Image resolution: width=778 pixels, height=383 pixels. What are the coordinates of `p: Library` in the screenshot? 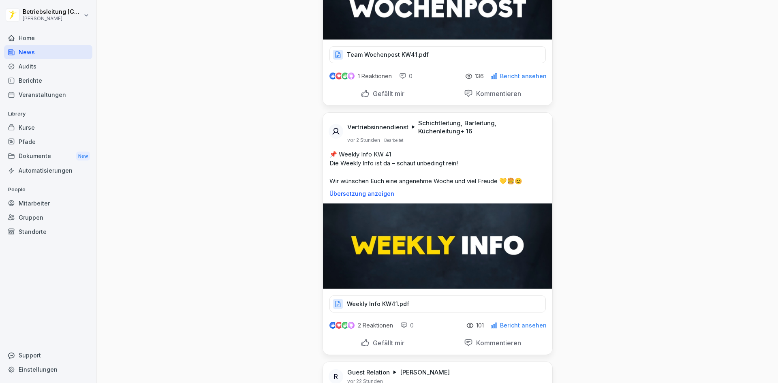 It's located at (48, 114).